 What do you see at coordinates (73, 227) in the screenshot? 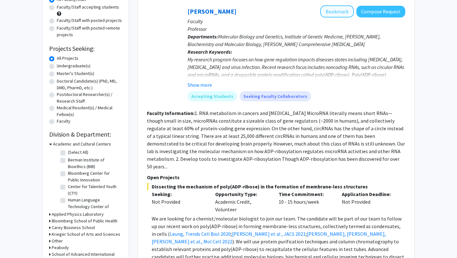
I see `h3: Carey Business School` at bounding box center [73, 227].